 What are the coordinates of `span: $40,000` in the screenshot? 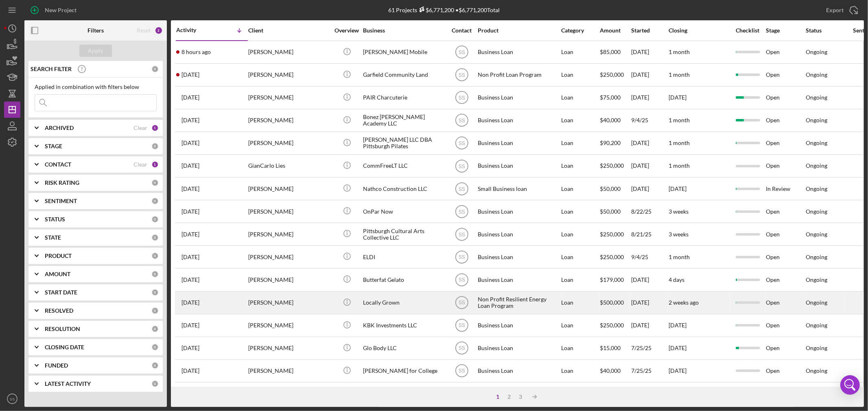 It's located at (610, 120).